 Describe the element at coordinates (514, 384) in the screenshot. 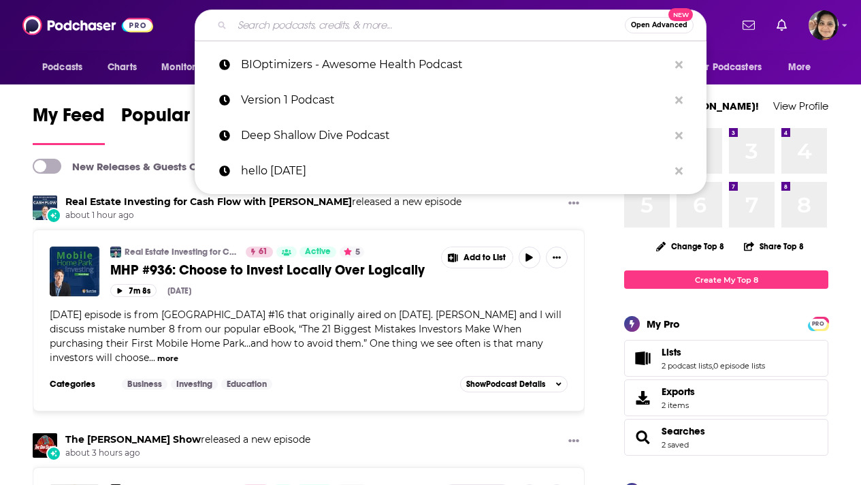

I see `button: ShowPodcast Details` at that location.